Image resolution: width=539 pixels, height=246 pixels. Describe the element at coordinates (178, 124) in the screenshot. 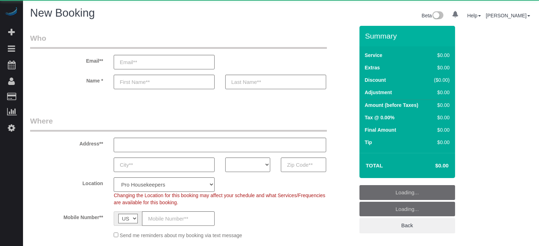

I see `legend: Where` at that location.